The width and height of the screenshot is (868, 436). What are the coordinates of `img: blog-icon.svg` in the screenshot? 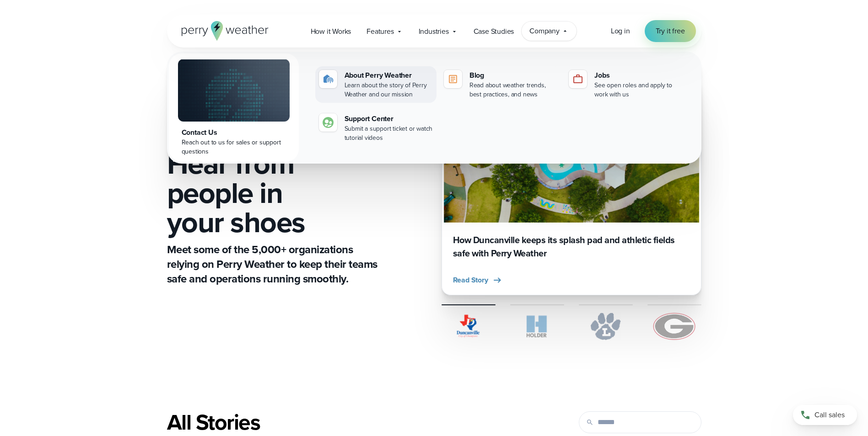 It's located at (453, 79).